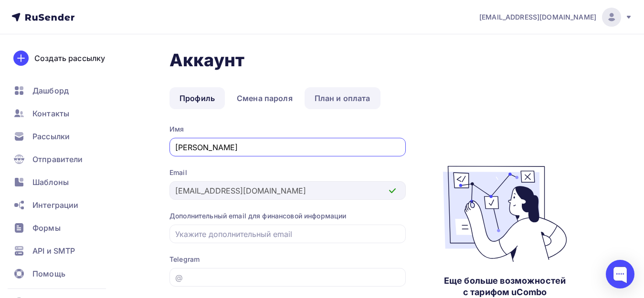  What do you see at coordinates (53, 251) in the screenshot?
I see `span: API и SMTP` at bounding box center [53, 251].